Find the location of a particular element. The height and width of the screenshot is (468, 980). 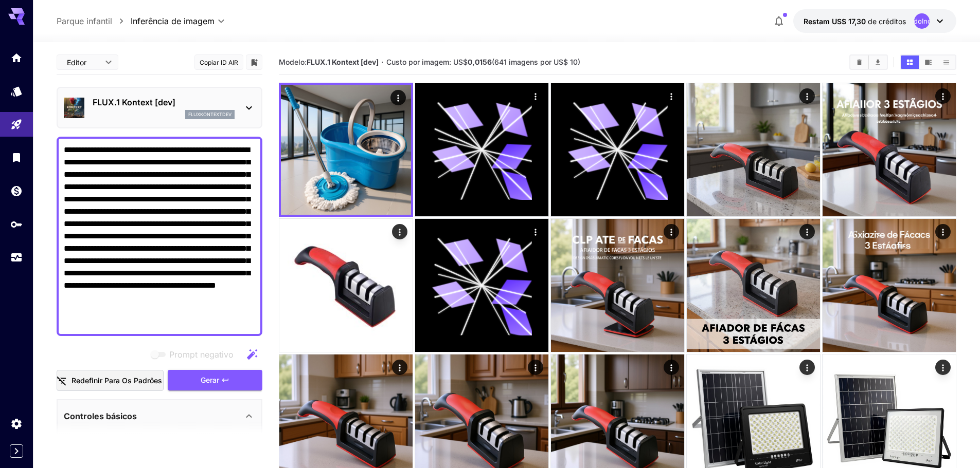

nav: migalha de pão is located at coordinates (94, 21).